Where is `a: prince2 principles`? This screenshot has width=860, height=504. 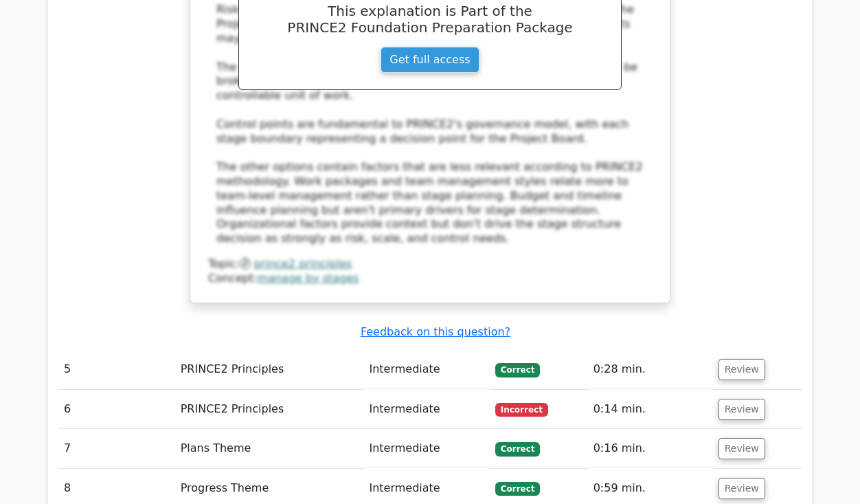 a: prince2 principles is located at coordinates (303, 263).